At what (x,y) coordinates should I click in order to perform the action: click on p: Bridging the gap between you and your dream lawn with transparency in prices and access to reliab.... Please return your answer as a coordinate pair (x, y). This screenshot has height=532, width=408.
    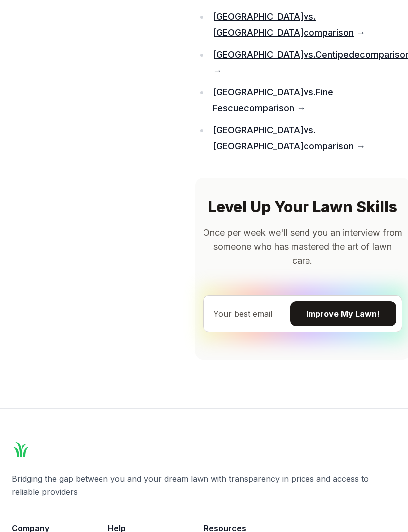
    Looking at the image, I should click on (204, 485).